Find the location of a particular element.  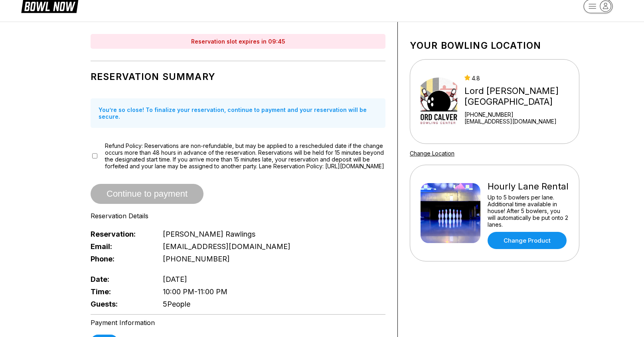

span: Refund Policy: Reservations are non-refundable, but may be applied to a rescheduled date if the c... is located at coordinates (245, 156).